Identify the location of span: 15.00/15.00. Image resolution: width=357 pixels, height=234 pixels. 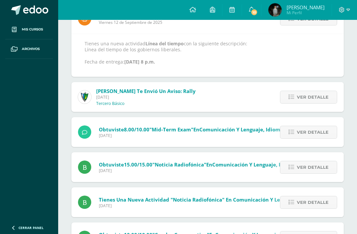
(138, 164).